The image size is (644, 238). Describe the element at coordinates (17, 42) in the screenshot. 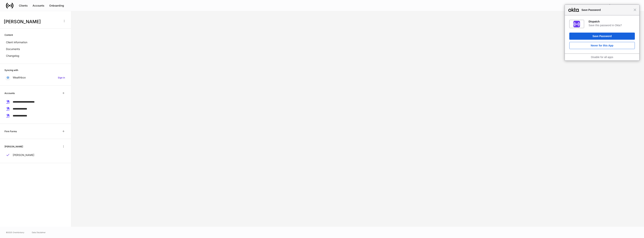

I see `p: Client information` at that location.